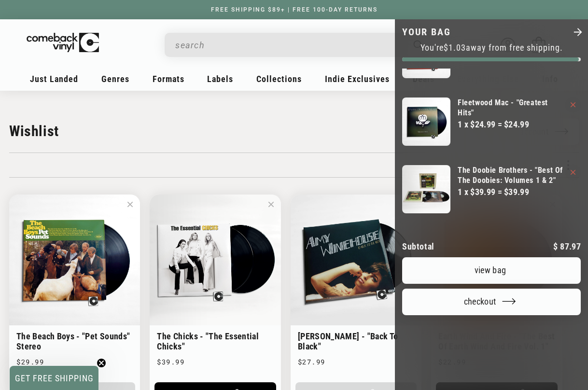 The image size is (588, 390). Describe the element at coordinates (510, 175) in the screenshot. I see `a: The Doobie Brothers - "Best Of The Doobies: Volumes 1 & 2"` at that location.